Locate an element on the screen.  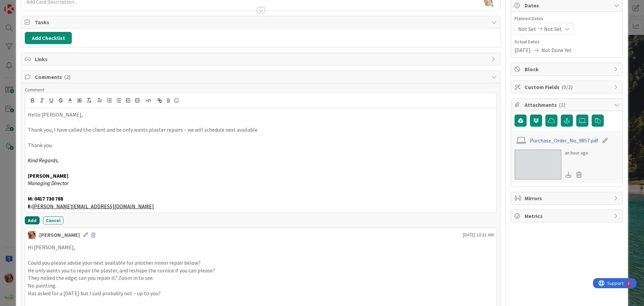
span: Dates is located at coordinates (568, 6).